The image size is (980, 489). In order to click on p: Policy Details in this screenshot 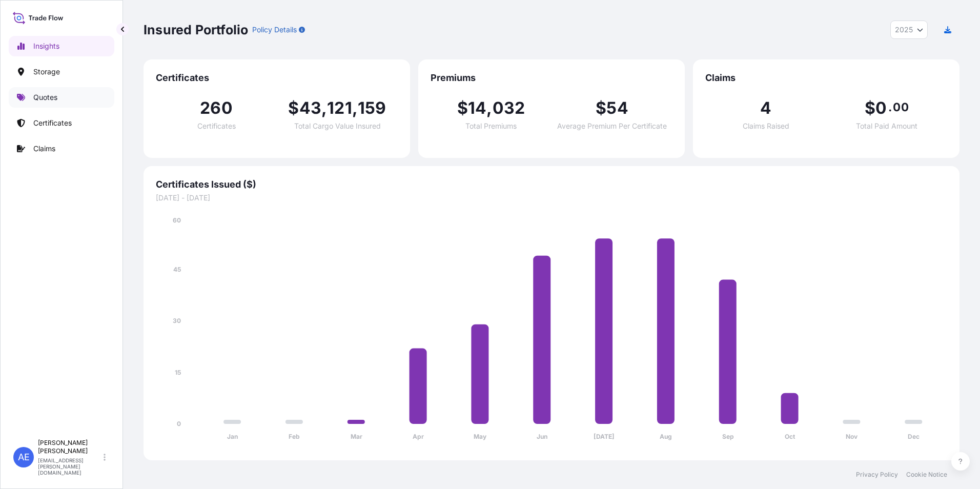, I will do `click(275, 30)`.